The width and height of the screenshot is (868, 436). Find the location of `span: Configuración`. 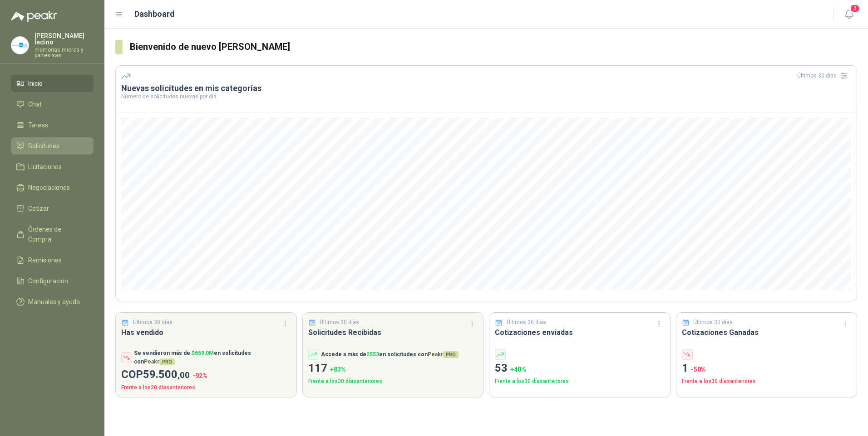

span: Configuración is located at coordinates (48, 281).